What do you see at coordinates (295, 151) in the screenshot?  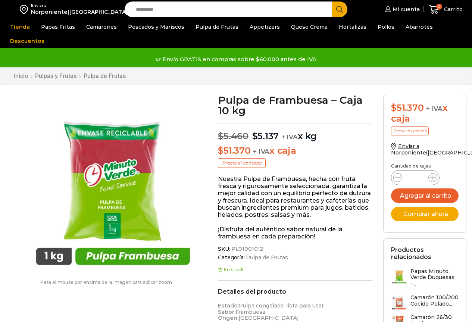 I see `p: x caja` at bounding box center [295, 151].